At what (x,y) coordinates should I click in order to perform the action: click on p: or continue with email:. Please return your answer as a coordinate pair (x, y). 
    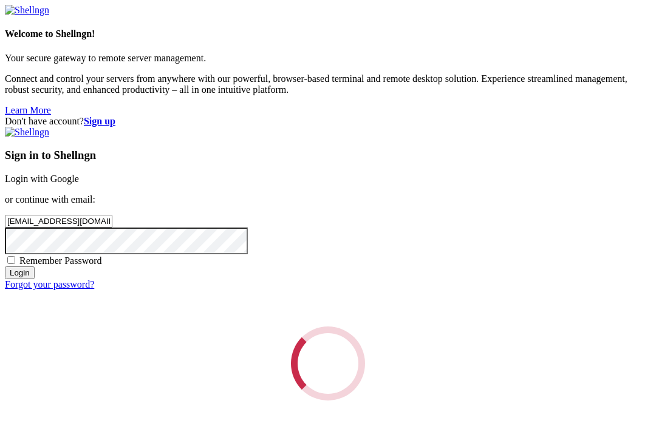
    Looking at the image, I should click on (328, 200).